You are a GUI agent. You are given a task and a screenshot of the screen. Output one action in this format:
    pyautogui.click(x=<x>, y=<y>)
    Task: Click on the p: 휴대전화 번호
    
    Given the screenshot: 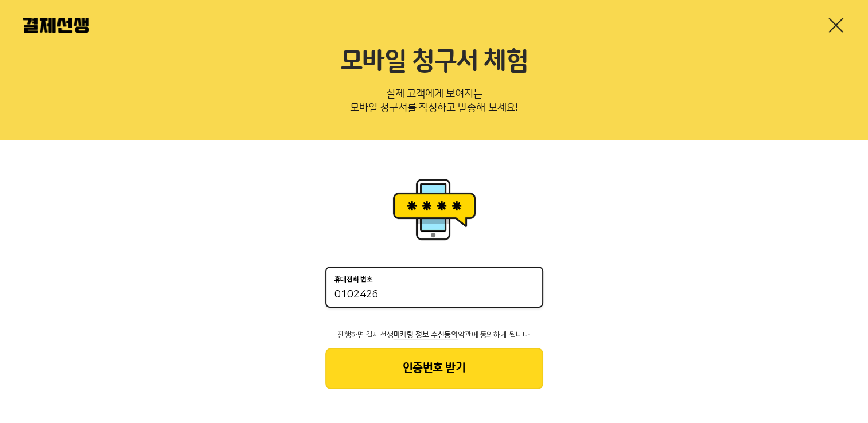 What is the action you would take?
    pyautogui.click(x=353, y=279)
    